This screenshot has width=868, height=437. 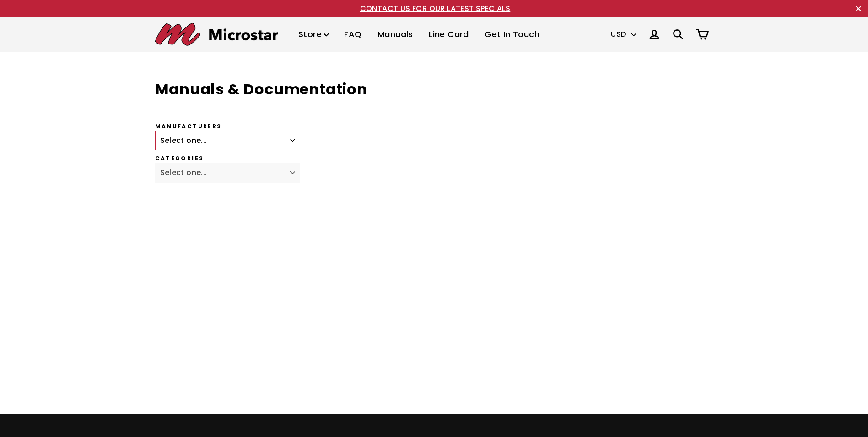 What do you see at coordinates (363, 159) in the screenshot?
I see `label: Categories` at bounding box center [363, 159].